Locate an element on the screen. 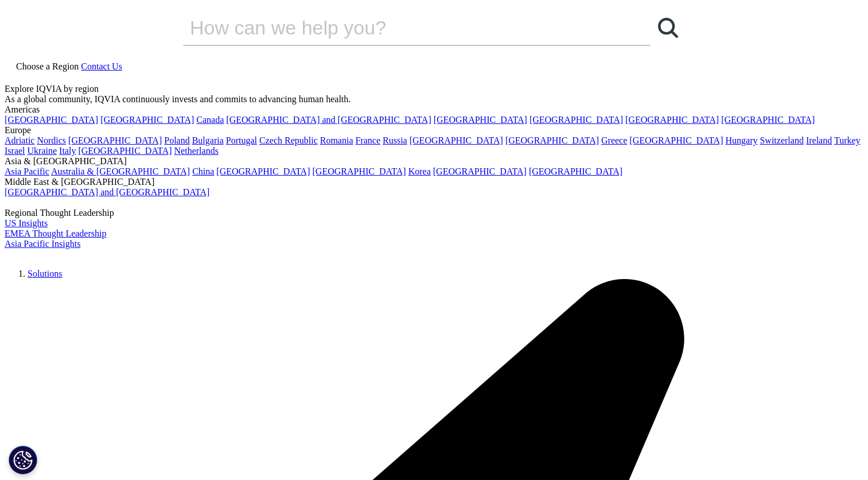 This screenshot has width=868, height=480. a: Romania is located at coordinates (337, 140).